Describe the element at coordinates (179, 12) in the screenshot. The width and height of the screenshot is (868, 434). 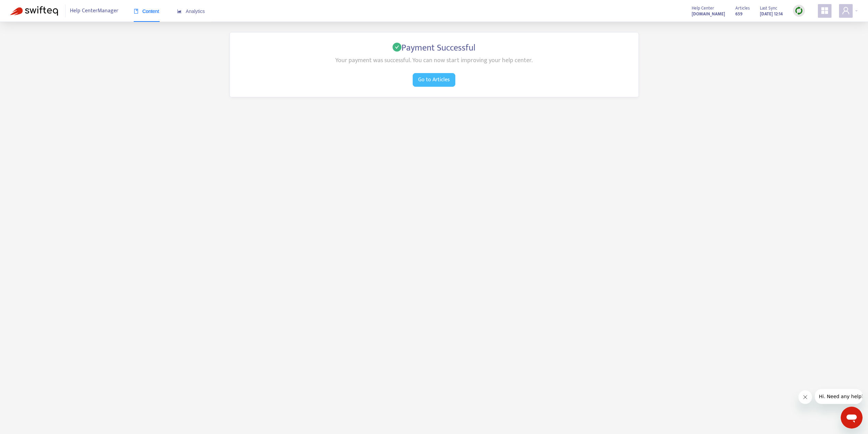
I see `span: area-chart` at that location.